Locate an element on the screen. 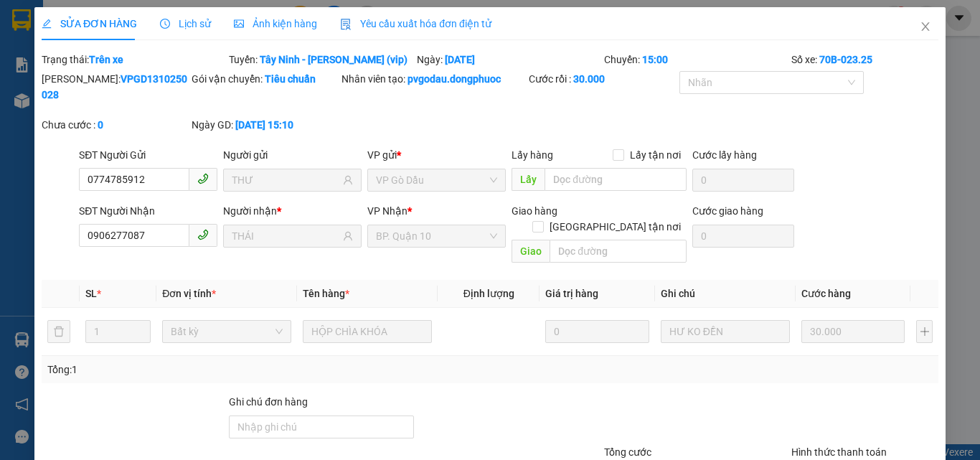 The height and width of the screenshot is (460, 980). label: Cước giao hàng is located at coordinates (727, 211).